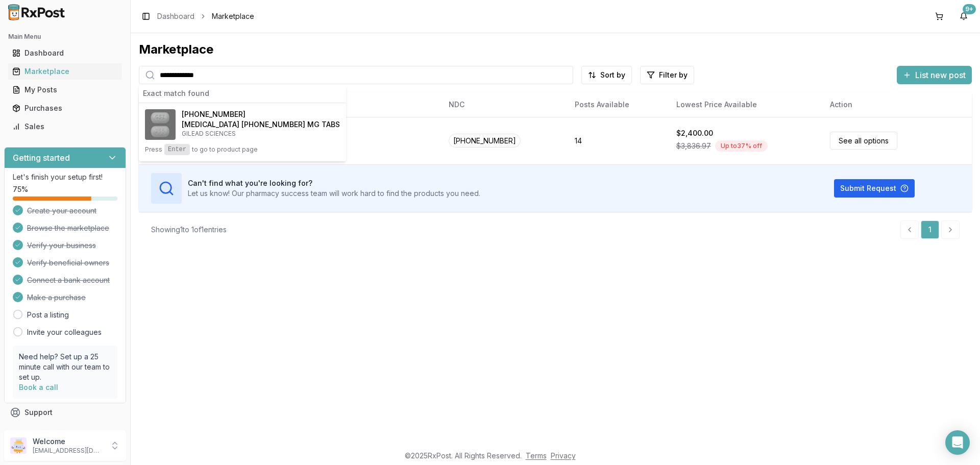 The width and height of the screenshot is (980, 465). I want to click on div: Up to 37 % off, so click(741, 146).